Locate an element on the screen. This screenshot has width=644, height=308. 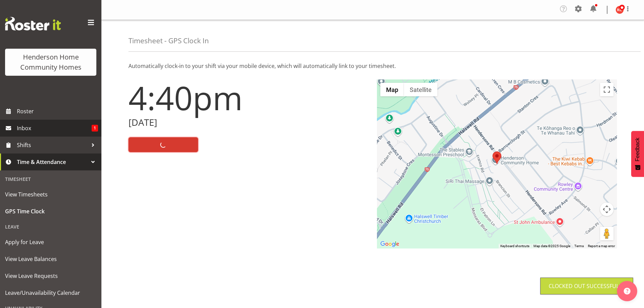
span: Time & Attendance is located at coordinates (53, 162).